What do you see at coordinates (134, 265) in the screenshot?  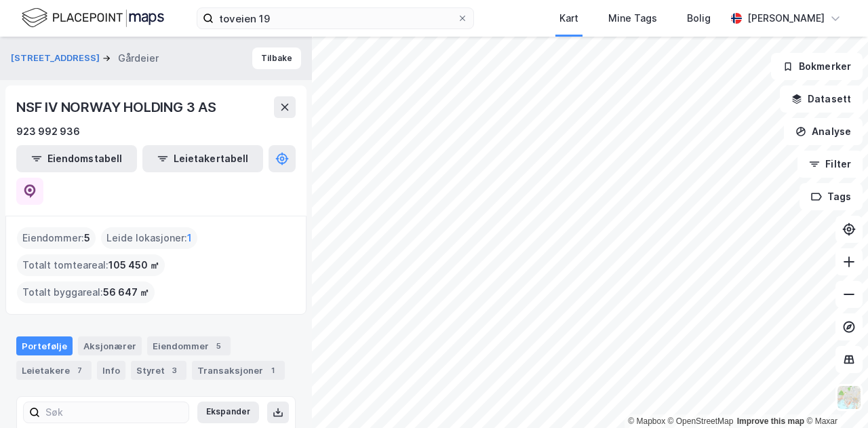 I see `span: 105 450 ㎡` at bounding box center [134, 265].